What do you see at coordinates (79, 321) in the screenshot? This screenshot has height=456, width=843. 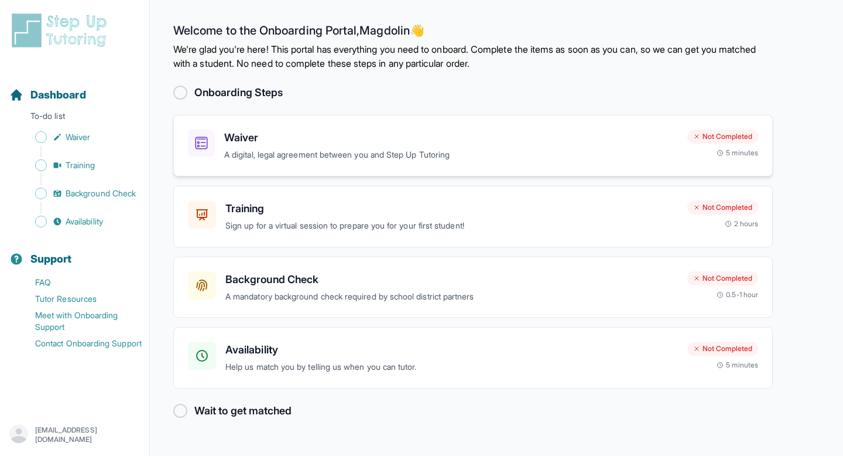 I see `a: Meet with Onboarding Support` at bounding box center [79, 321].